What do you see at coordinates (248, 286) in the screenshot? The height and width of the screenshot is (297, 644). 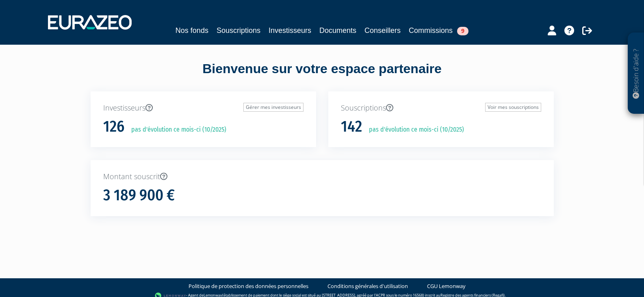 I see `a: Politique de protection des données personnelles` at bounding box center [248, 286].